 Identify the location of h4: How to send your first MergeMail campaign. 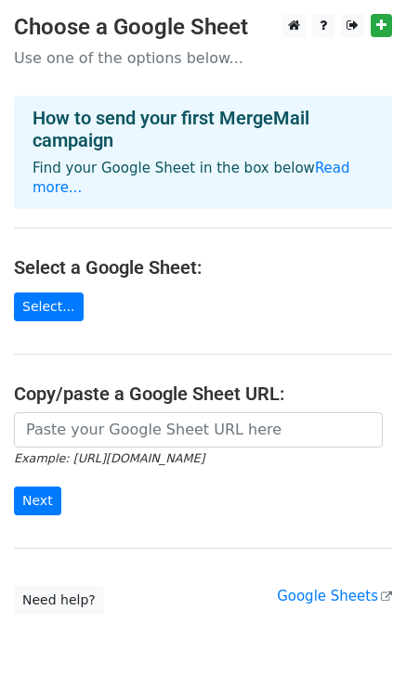
(202, 129).